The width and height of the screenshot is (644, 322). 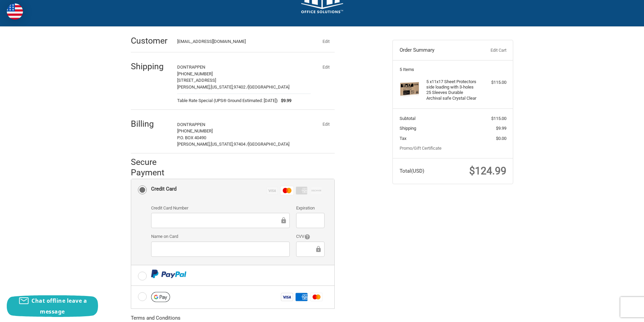 I want to click on label: Expiration, so click(x=310, y=208).